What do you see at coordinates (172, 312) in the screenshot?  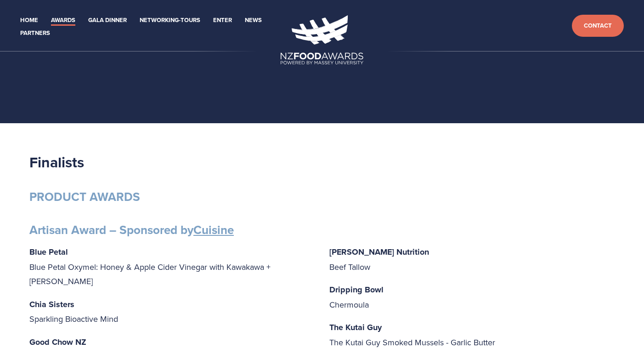 I see `p: Sparkling Bioactive Mind` at bounding box center [172, 312].